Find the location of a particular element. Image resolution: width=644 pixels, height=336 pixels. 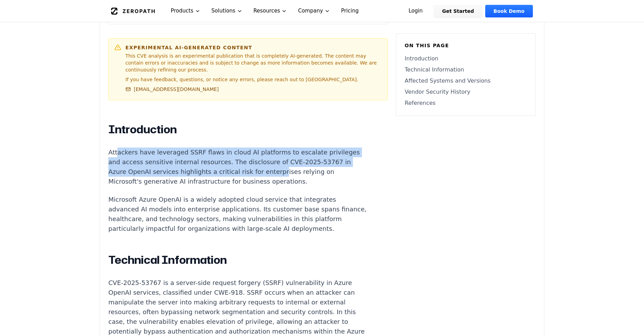

a: Login is located at coordinates (416, 11).